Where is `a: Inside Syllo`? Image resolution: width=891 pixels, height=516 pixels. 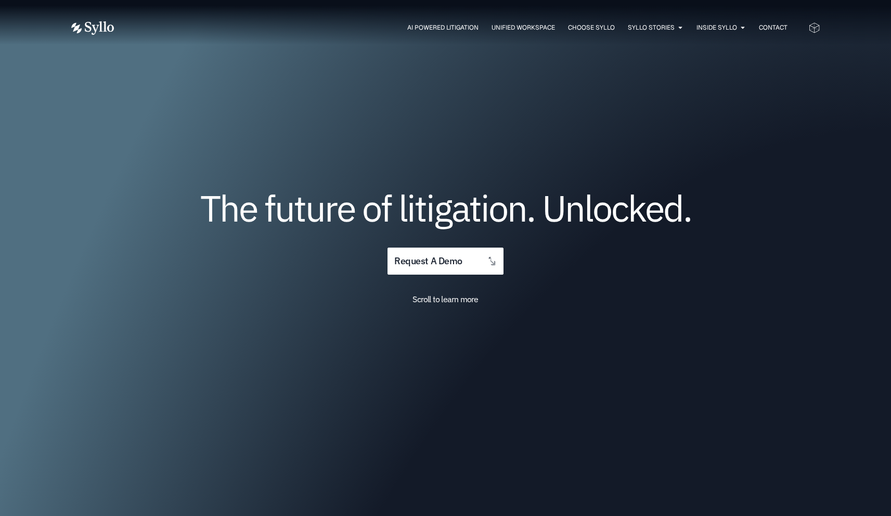 a: Inside Syllo is located at coordinates (717, 28).